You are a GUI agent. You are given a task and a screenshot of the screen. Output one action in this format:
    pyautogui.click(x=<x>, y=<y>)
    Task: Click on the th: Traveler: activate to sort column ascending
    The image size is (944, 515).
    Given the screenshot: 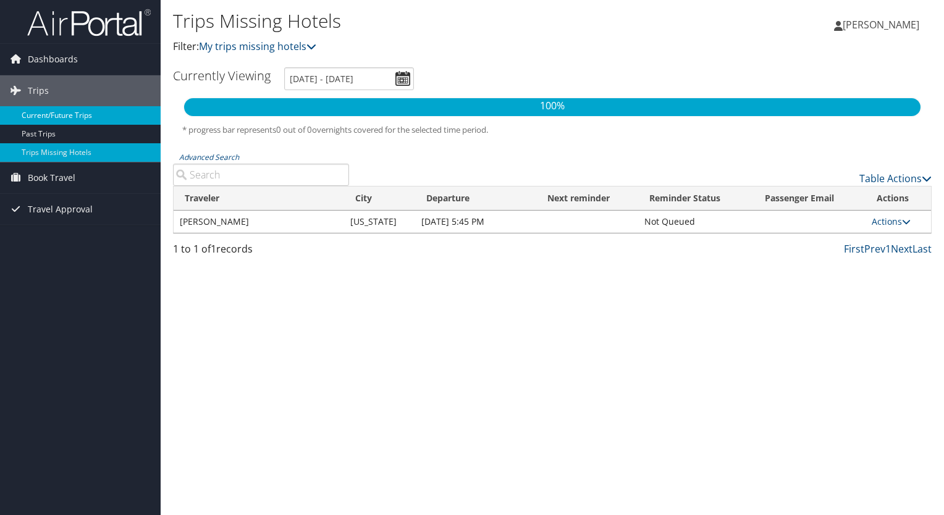 What is the action you would take?
    pyautogui.click(x=259, y=198)
    